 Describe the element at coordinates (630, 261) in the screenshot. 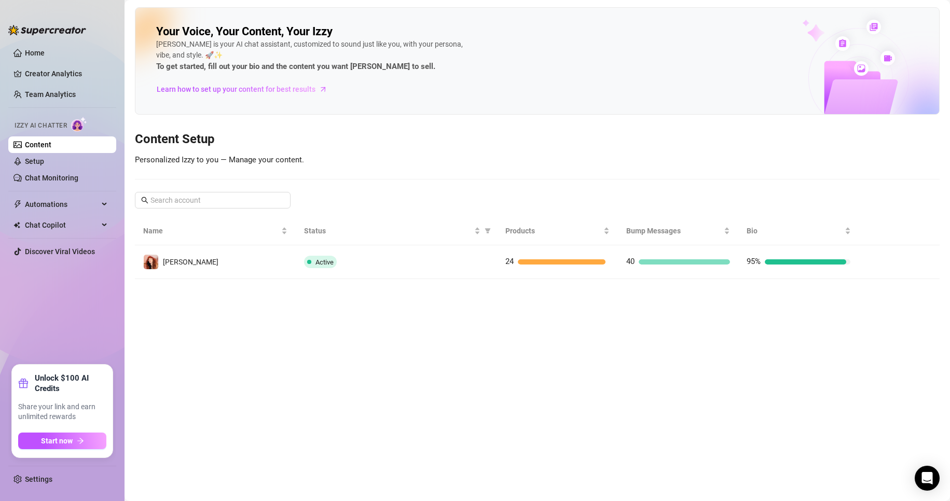

I see `span: 40` at that location.